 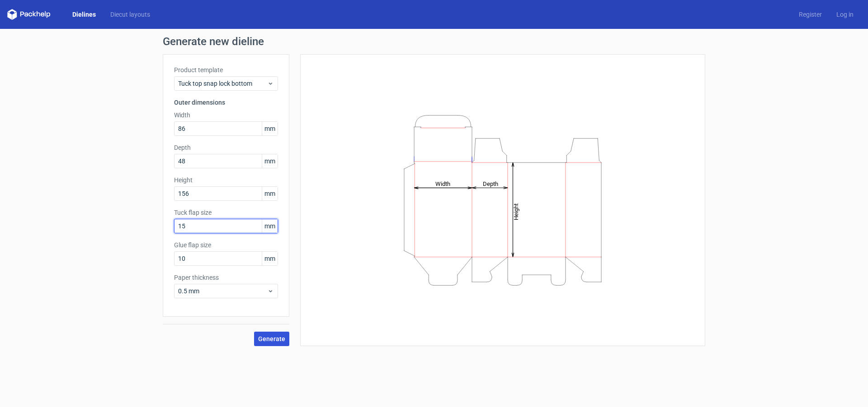 I want to click on label: Product template, so click(x=226, y=70).